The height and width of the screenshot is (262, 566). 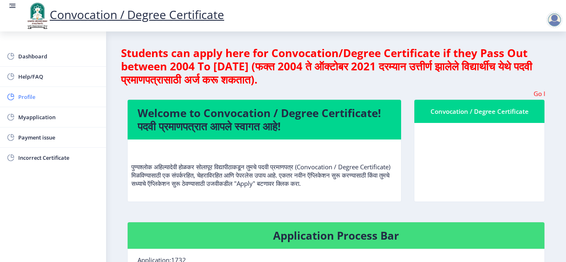 I want to click on img: logo, so click(x=37, y=16).